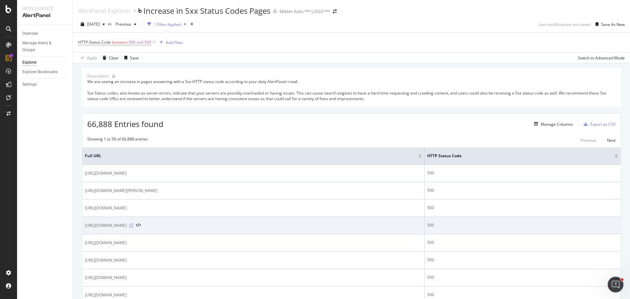 This screenshot has height=299, width=630. What do you see at coordinates (611, 140) in the screenshot?
I see `button: Next` at bounding box center [611, 140].